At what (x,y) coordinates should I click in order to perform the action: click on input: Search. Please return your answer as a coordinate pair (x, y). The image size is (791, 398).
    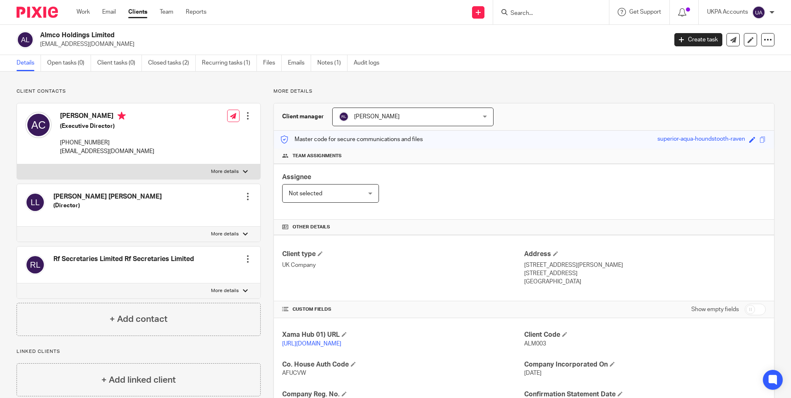
    Looking at the image, I should click on (547, 14).